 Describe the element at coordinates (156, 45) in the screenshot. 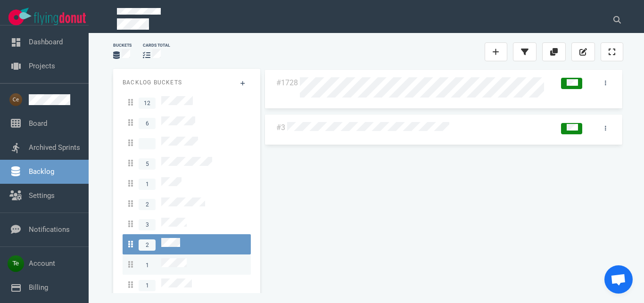

I see `div: cards total` at that location.